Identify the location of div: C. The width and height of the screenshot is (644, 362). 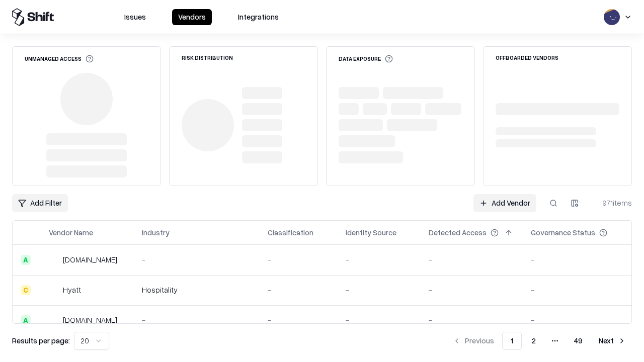
(25, 290).